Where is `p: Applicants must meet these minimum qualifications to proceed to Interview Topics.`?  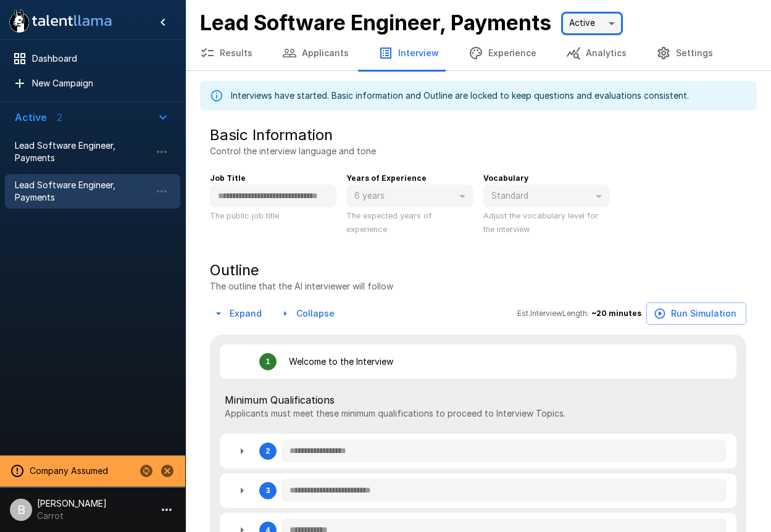
p: Applicants must meet these minimum qualifications to proceed to Interview Topics. is located at coordinates (478, 413).